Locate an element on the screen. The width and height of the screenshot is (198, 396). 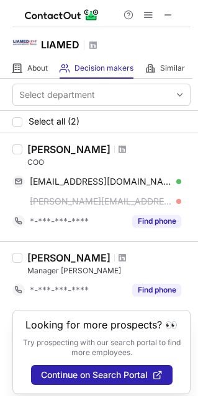
span: Continue on Search Portal is located at coordinates (94, 375).